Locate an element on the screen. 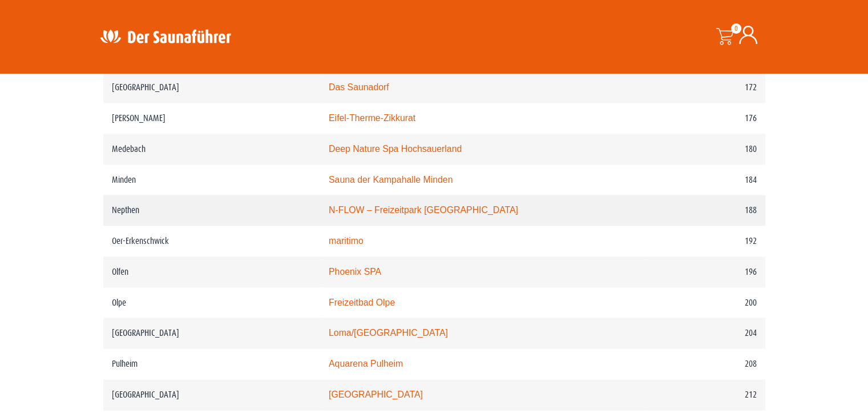 This screenshot has height=417, width=868. td: Medebach is located at coordinates (212, 149).